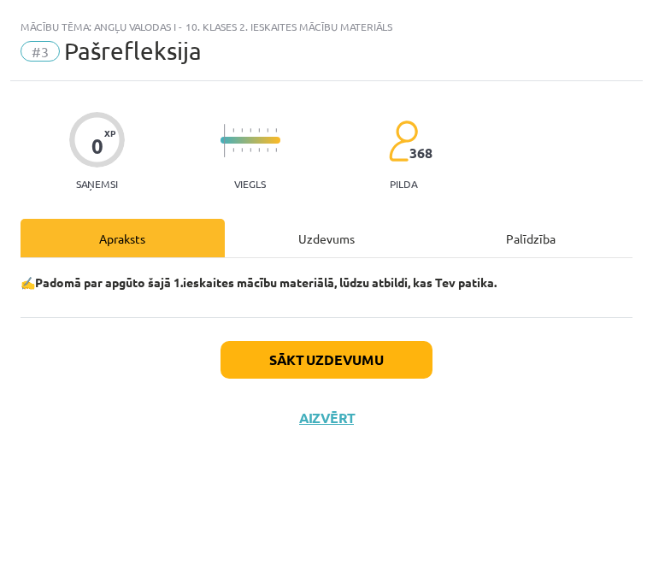 The width and height of the screenshot is (653, 565). What do you see at coordinates (326, 237) in the screenshot?
I see `div: Uzdevums` at bounding box center [326, 237].